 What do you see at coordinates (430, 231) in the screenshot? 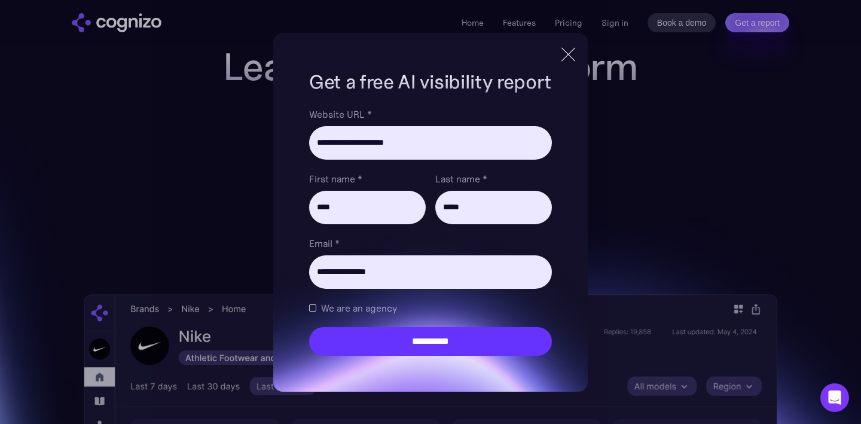
I see `form: Brand Report Form` at bounding box center [430, 231].